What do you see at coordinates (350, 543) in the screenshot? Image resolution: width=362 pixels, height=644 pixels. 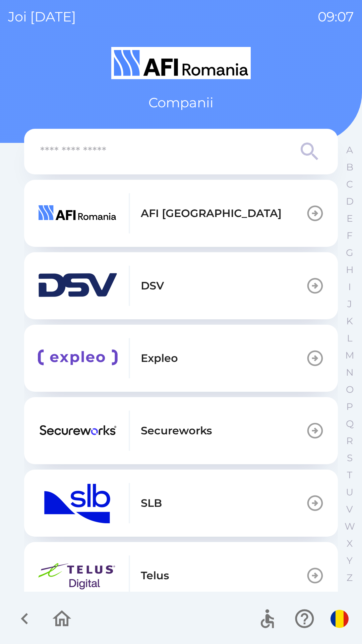 I see `p: X` at bounding box center [350, 543].